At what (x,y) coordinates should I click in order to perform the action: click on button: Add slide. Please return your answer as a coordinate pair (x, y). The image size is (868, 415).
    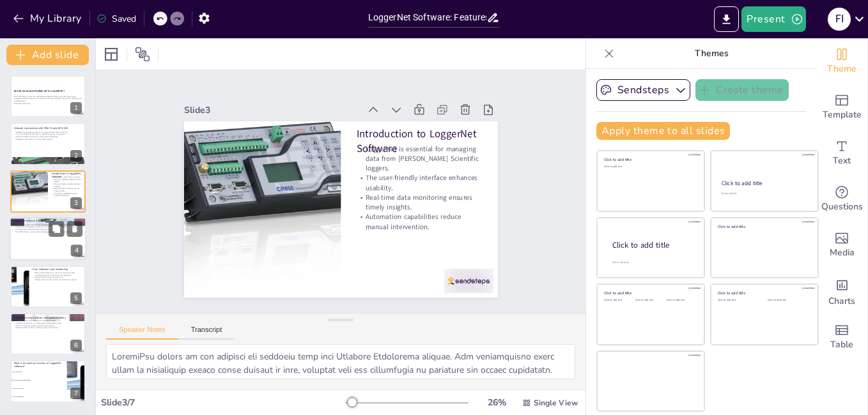
    Looking at the image, I should click on (47, 55).